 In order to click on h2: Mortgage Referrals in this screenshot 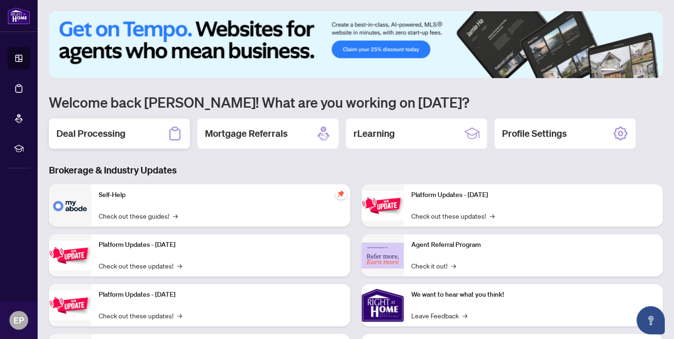, I will do `click(246, 134)`.